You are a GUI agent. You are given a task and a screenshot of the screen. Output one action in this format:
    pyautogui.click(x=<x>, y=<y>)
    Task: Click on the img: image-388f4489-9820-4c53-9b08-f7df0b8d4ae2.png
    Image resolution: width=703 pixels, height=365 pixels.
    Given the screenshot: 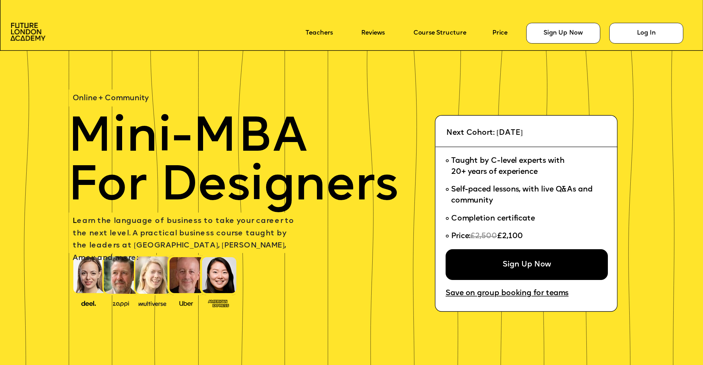 What is the action you would take?
    pyautogui.click(x=88, y=303)
    